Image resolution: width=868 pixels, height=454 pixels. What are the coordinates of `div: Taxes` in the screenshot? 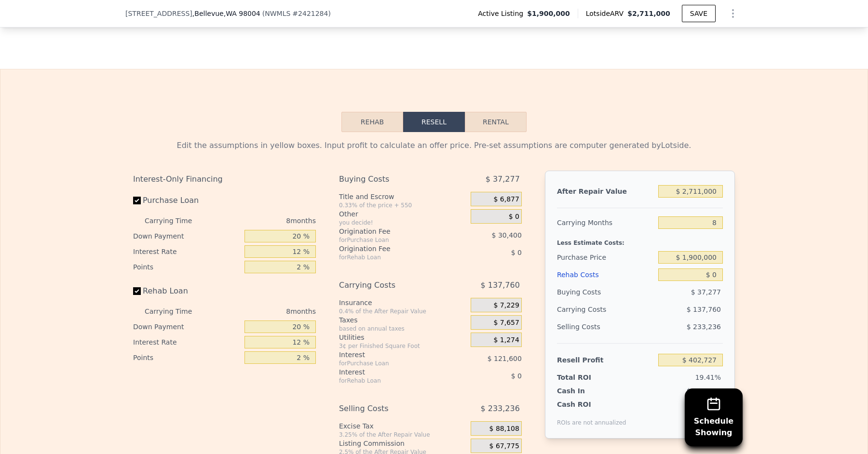 It's located at (403, 320).